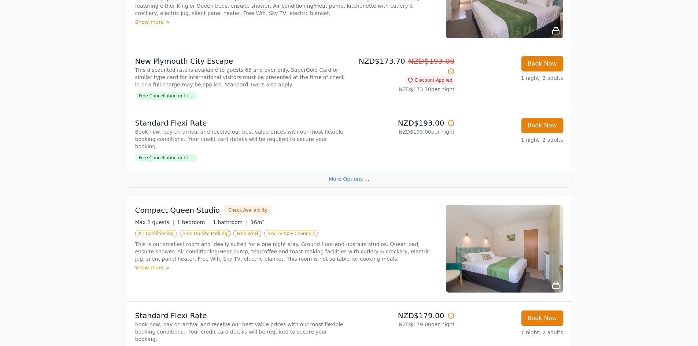  What do you see at coordinates (403, 325) in the screenshot?
I see `p: NZD$179.00 per night` at bounding box center [403, 325].